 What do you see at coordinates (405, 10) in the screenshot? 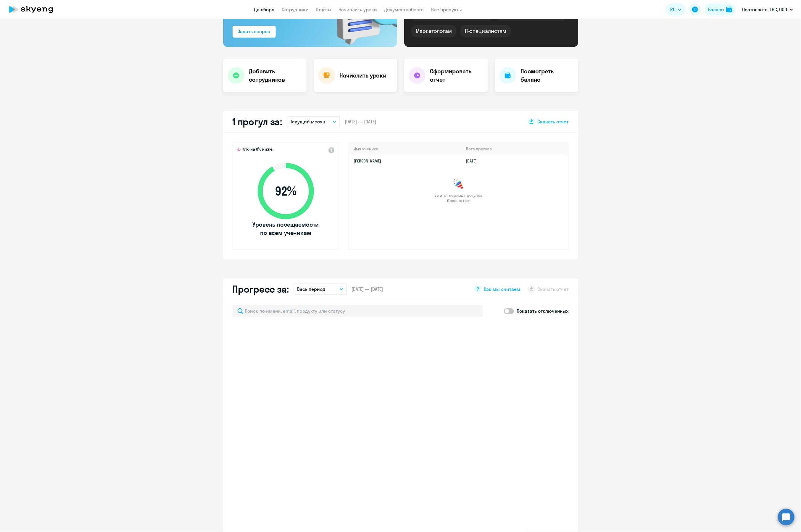
I see `a: Документооборот` at bounding box center [405, 10].